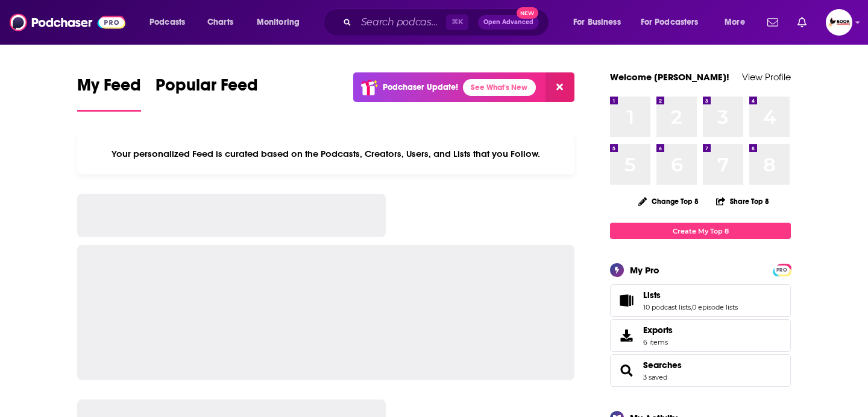 Image resolution: width=868 pixels, height=417 pixels. Describe the element at coordinates (782, 269) in the screenshot. I see `a: PRO` at that location.